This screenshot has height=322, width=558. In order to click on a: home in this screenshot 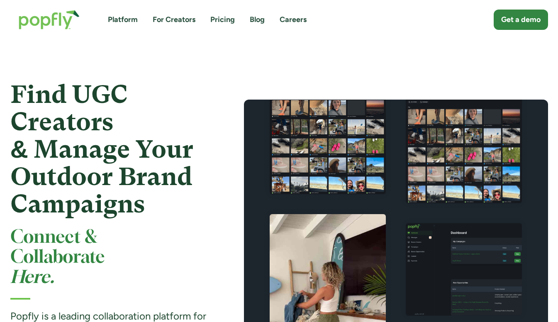, I will do `click(49, 20)`.